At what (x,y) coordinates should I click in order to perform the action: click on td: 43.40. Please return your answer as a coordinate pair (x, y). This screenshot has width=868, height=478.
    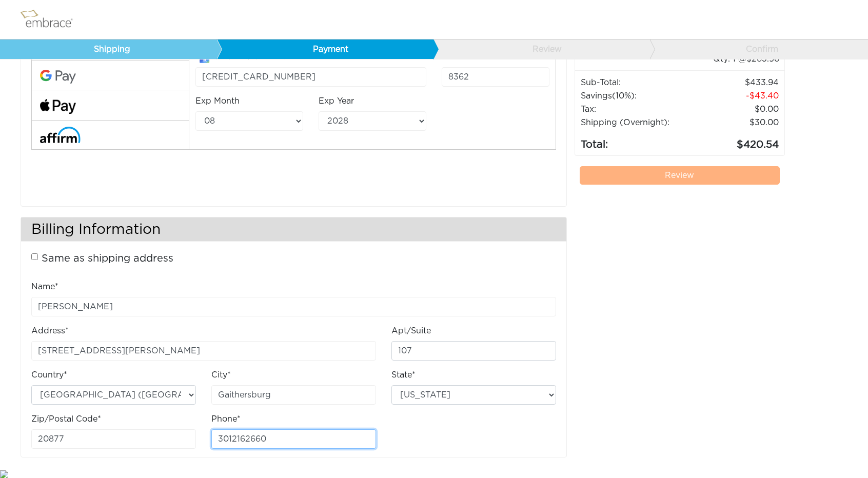
    Looking at the image, I should click on (734, 96).